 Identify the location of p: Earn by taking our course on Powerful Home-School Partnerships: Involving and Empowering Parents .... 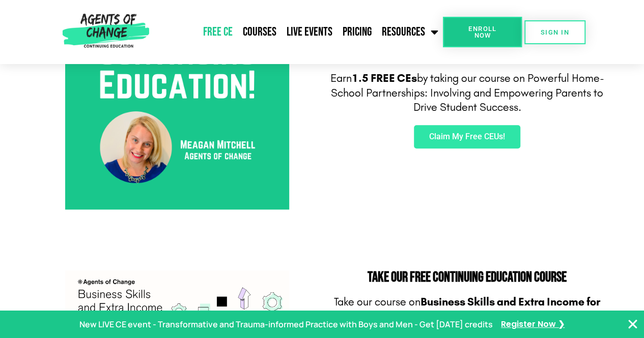
(468, 93).